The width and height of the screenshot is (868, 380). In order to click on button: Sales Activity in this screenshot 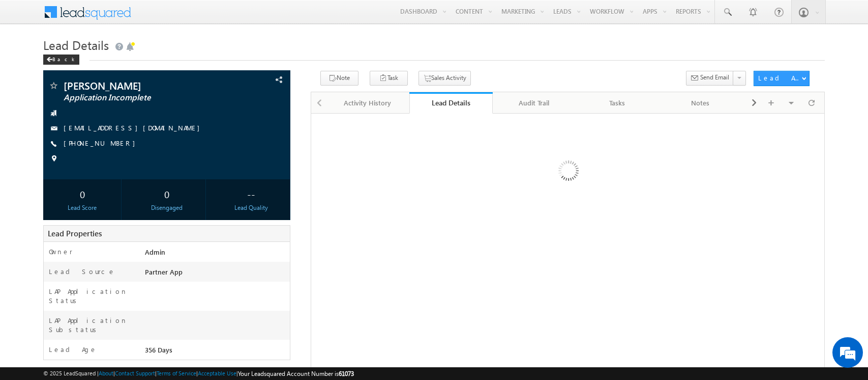, I will do `click(444, 78)`.